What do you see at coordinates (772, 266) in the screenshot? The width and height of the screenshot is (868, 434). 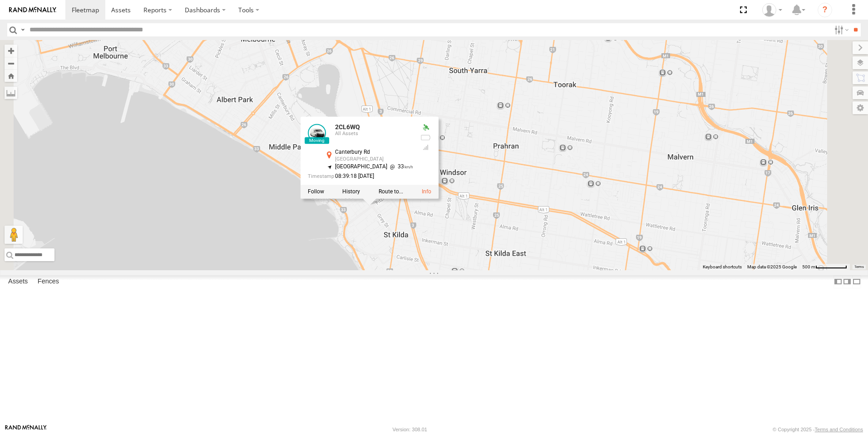 I see `span: Map data ©2025 Google` at bounding box center [772, 266].